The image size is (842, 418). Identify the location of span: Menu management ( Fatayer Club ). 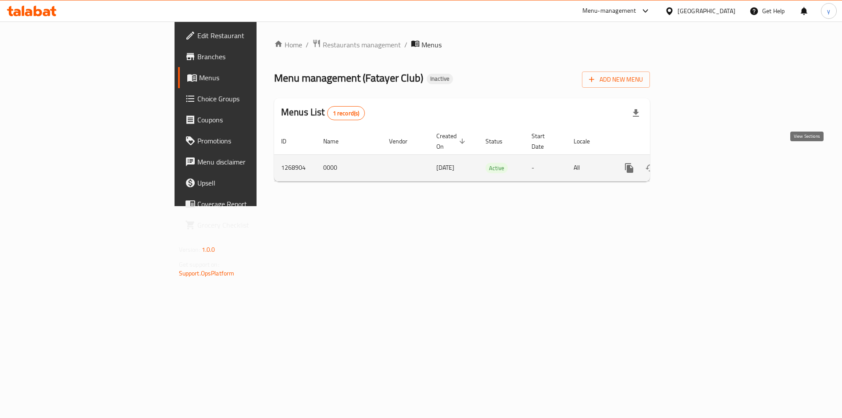
(349, 78).